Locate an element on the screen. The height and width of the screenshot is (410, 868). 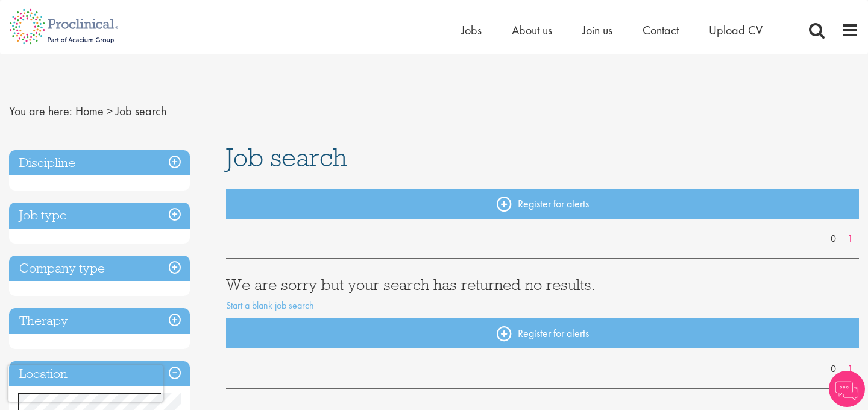
div: Discipline is located at coordinates (100, 163).